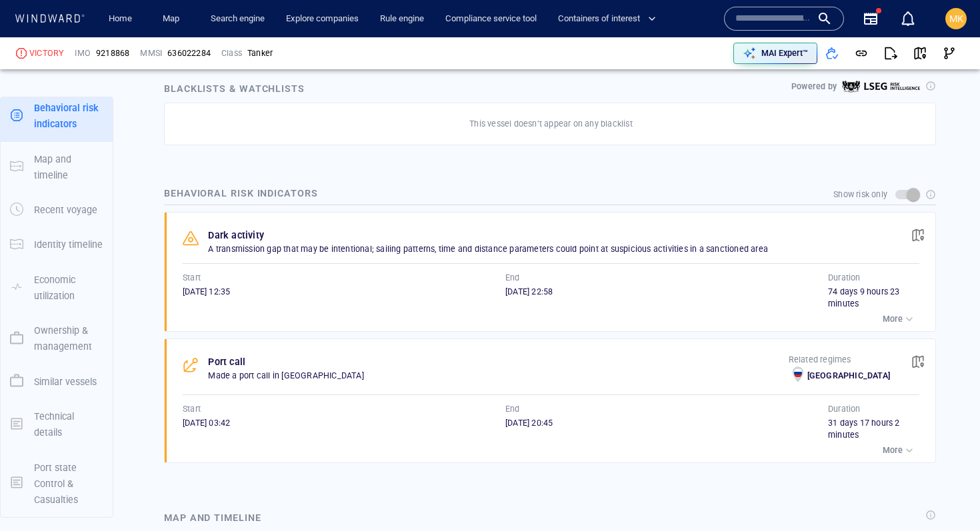 This screenshot has height=531, width=980. Describe the element at coordinates (227, 362) in the screenshot. I see `p: Port call` at that location.